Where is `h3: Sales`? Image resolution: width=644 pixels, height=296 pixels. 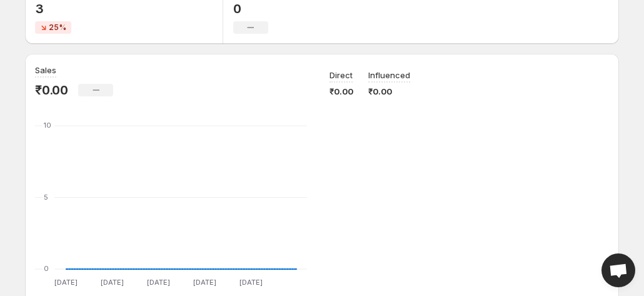
h3: Sales is located at coordinates (46, 70).